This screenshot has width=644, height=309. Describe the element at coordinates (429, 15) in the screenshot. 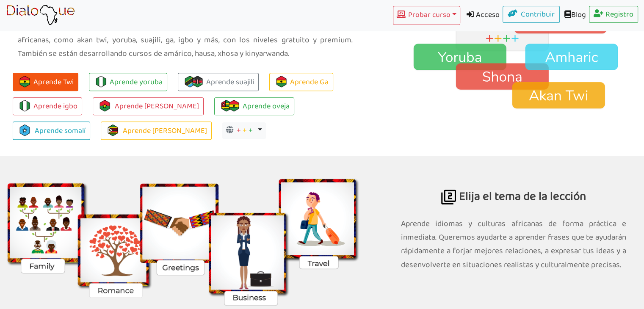

I see `font: Probar curso` at that location.